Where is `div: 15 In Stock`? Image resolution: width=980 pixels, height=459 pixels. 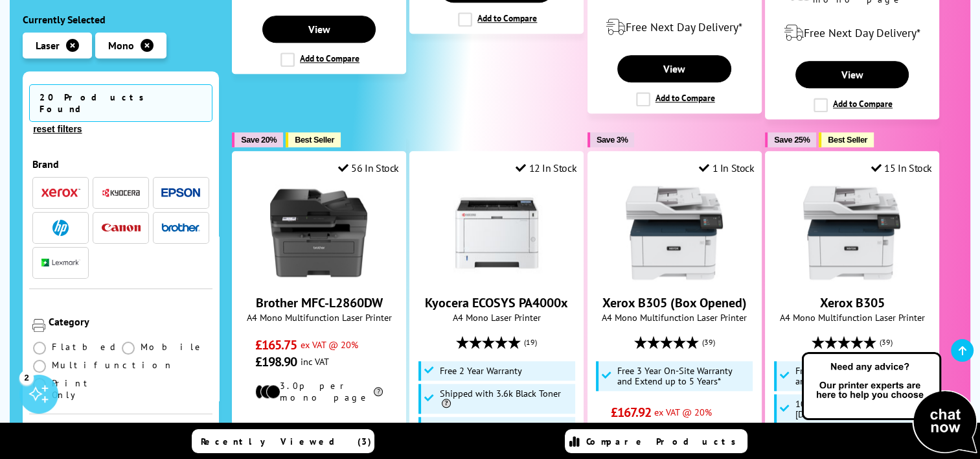 div: 15 In Stock is located at coordinates (902, 168).